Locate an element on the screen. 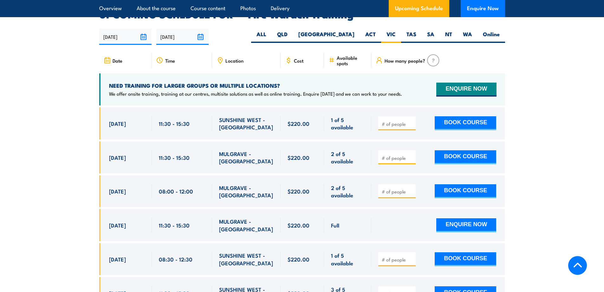 The width and height of the screenshot is (604, 292). span: Time is located at coordinates (170, 60).